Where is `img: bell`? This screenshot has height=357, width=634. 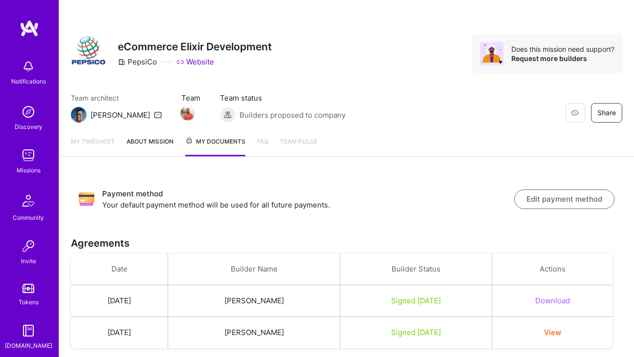 img: bell is located at coordinates (28, 66).